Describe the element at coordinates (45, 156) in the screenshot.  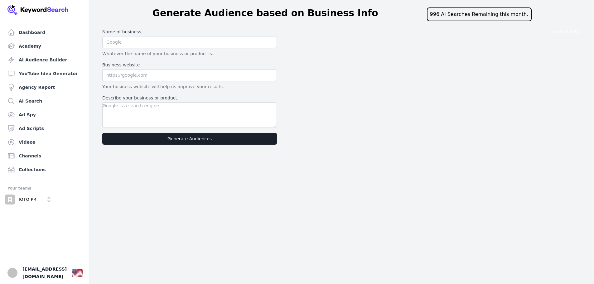
I see `a: Channels` at that location.